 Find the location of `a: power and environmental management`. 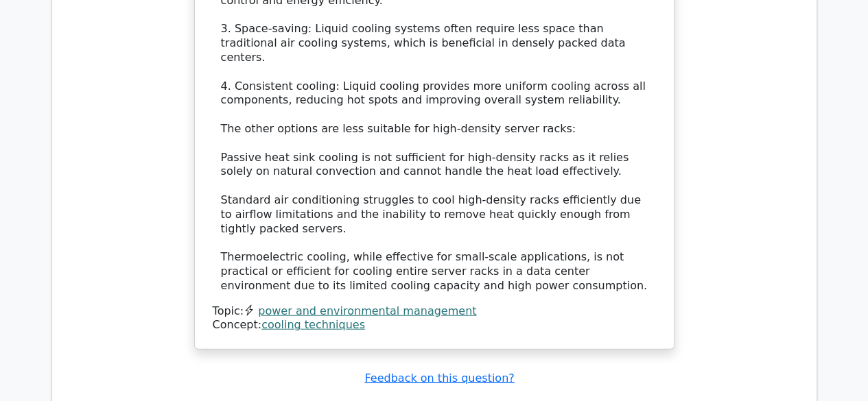

a: power and environmental management is located at coordinates (367, 310).